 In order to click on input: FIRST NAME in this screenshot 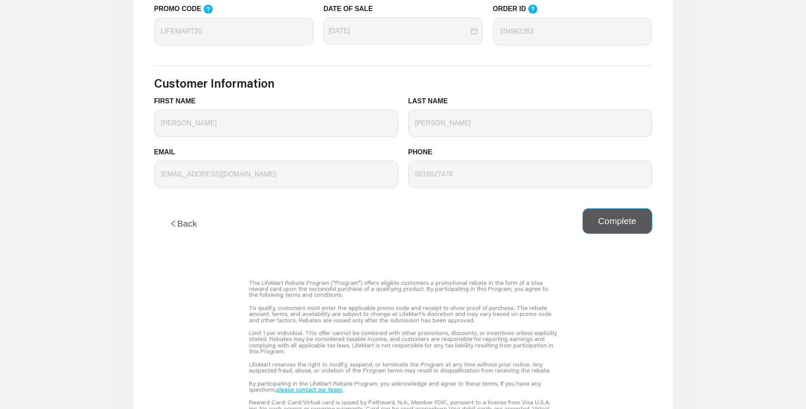, I will do `click(276, 123)`.